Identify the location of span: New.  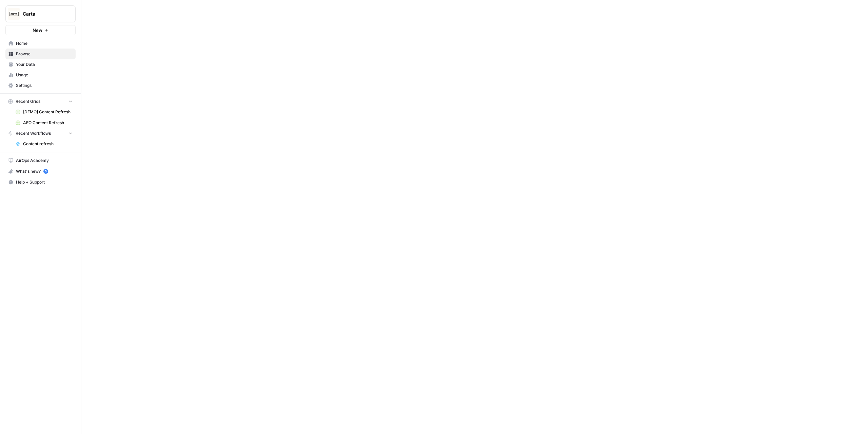
(37, 30).